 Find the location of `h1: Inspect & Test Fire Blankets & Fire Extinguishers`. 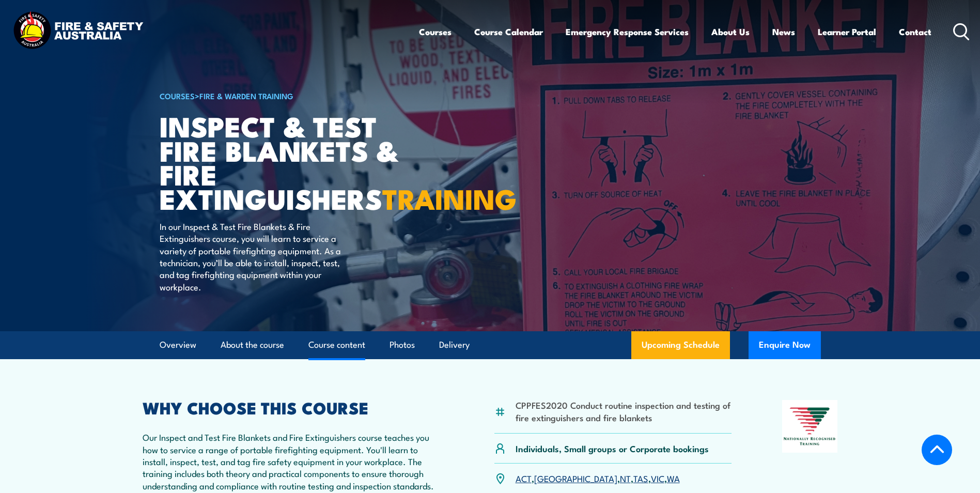

h1: Inspect & Test Fire Blankets & Fire Extinguishers is located at coordinates (287, 162).